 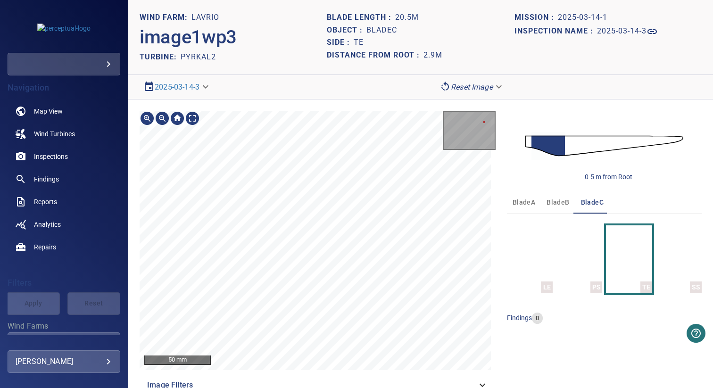 I want to click on h1: 20.5m, so click(x=407, y=17).